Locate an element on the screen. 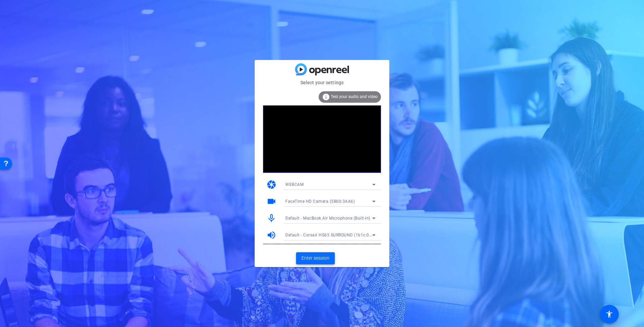  button: Enter session is located at coordinates (315, 258).